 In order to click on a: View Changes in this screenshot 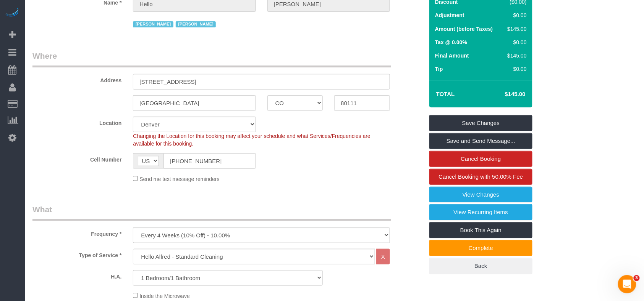, I will do `click(481, 195)`.